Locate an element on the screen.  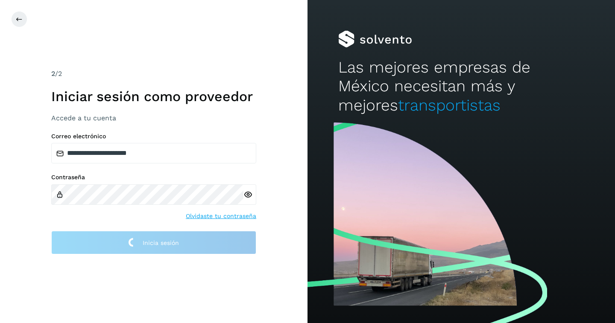
button: Inicia sesión is located at coordinates (154, 243).